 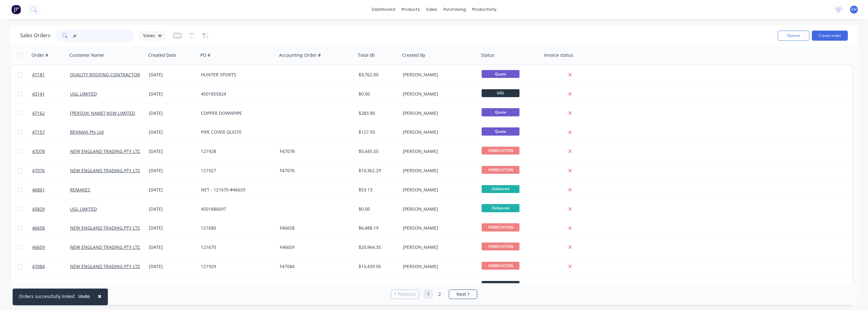 I want to click on a: 45829, so click(x=51, y=209).